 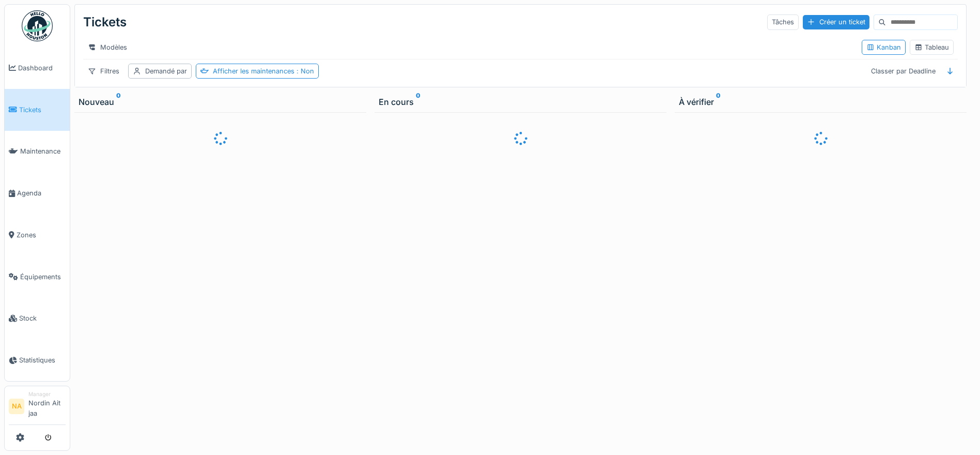 I want to click on div: Tâches, so click(x=783, y=22).